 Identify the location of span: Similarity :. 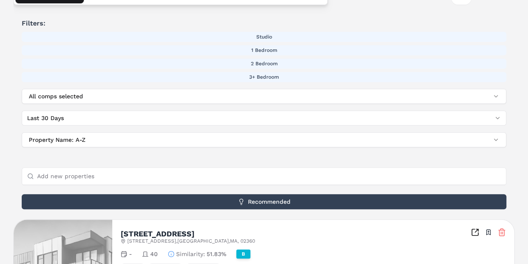
(190, 253).